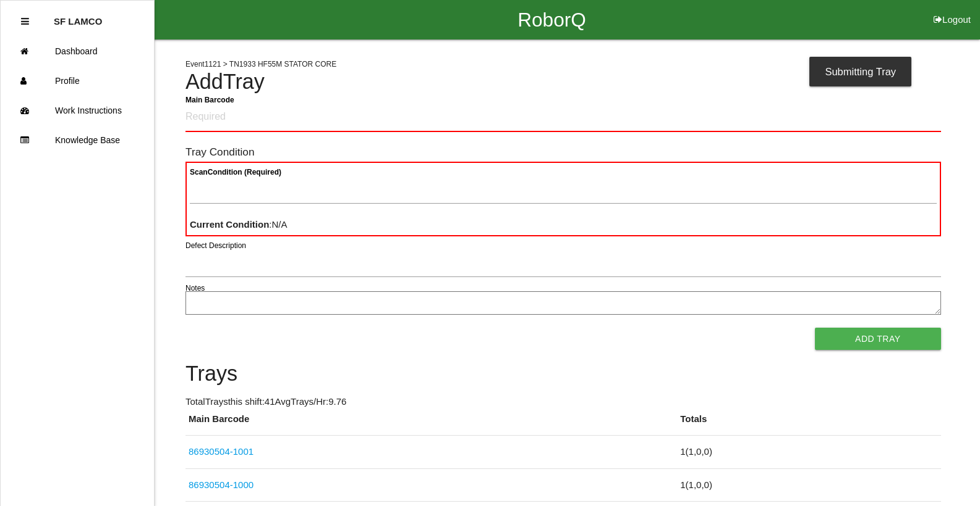  I want to click on a: Profile, so click(77, 81).